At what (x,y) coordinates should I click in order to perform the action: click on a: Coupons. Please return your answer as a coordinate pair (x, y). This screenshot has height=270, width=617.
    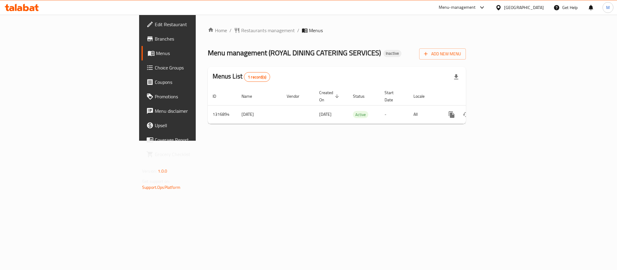
    Looking at the image, I should click on (192, 82).